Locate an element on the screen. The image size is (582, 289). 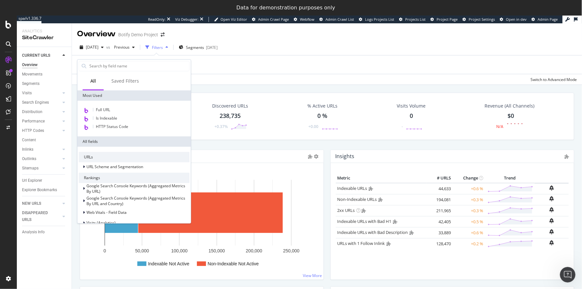
div: N/A is located at coordinates (500, 126).